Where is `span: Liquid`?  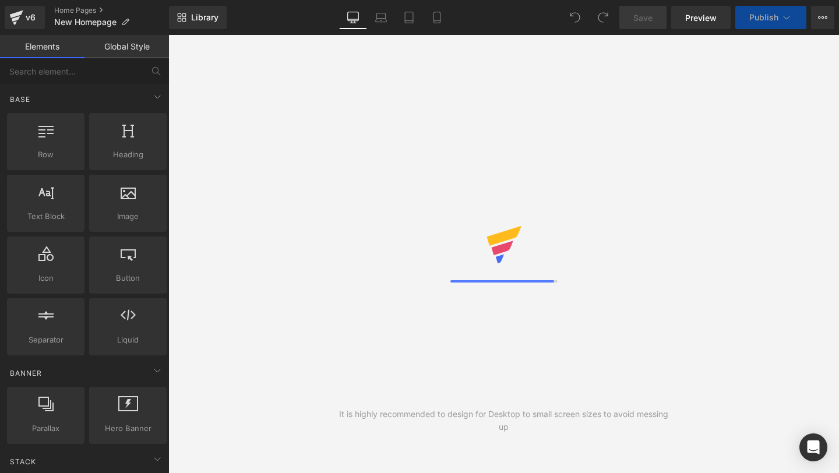
span: Liquid is located at coordinates (128, 340).